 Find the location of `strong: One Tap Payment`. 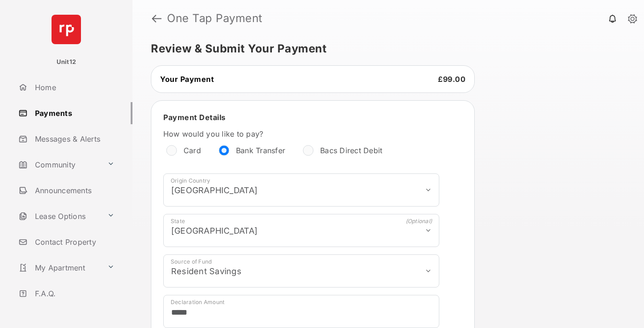

strong: One Tap Payment is located at coordinates (215, 19).